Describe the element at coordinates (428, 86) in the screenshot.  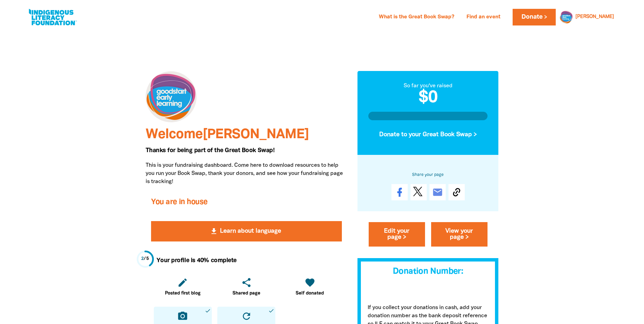
I see `div: So far you've raised` at that location.